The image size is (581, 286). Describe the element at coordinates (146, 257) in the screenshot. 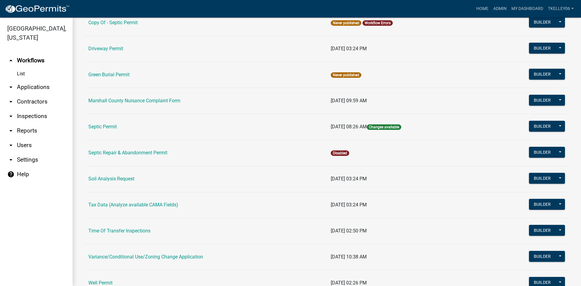

I see `a: Variance/Conditional Use/Zoning Change Application` at that location.